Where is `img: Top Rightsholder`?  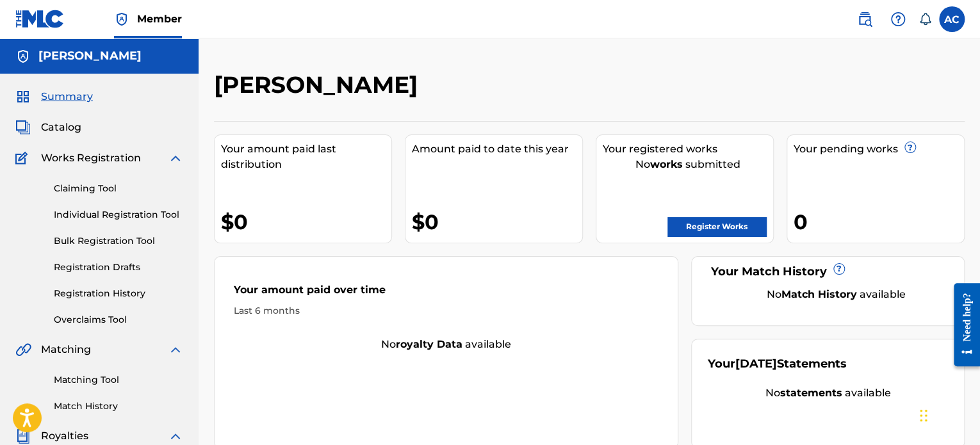
img: Top Rightsholder is located at coordinates (122, 19).